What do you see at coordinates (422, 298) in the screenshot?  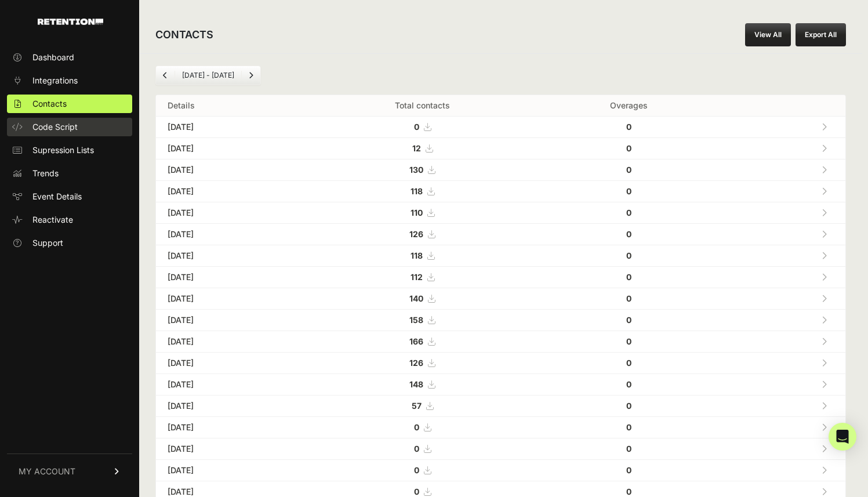 I see `a: 140` at bounding box center [422, 298].